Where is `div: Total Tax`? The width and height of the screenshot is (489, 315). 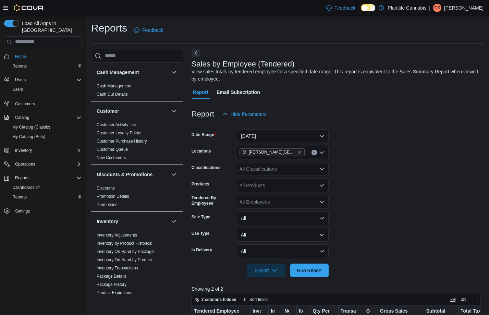 div: Total Tax is located at coordinates (472, 311).